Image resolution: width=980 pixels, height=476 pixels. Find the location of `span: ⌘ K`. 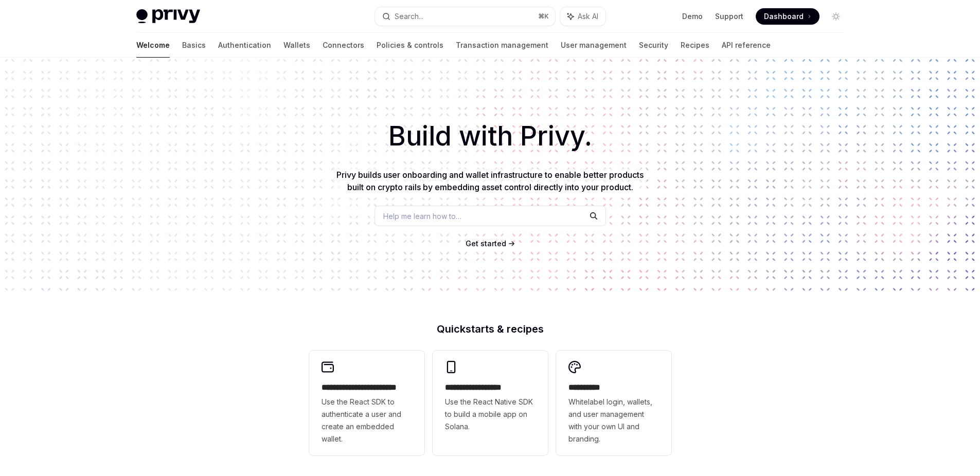

span: ⌘ K is located at coordinates (543, 17).